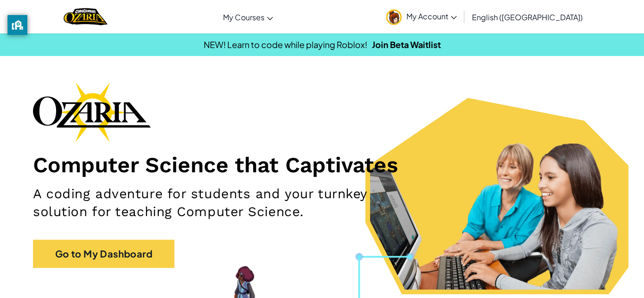  Describe the element at coordinates (85, 17) in the screenshot. I see `a: Ozaria by CodeCombat logo` at that location.